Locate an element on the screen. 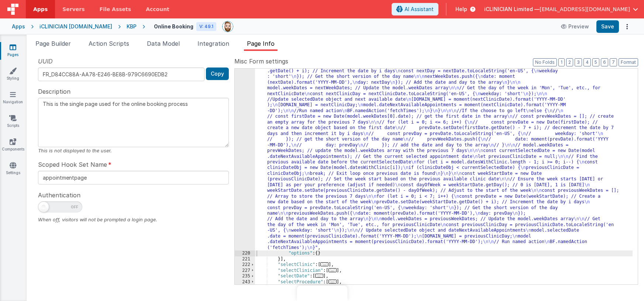  button: Options is located at coordinates (627, 27).